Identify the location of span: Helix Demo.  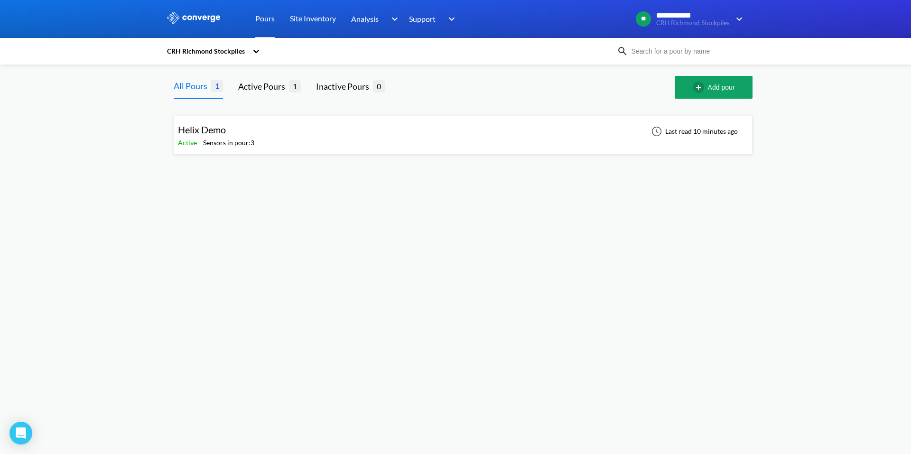
(202, 130).